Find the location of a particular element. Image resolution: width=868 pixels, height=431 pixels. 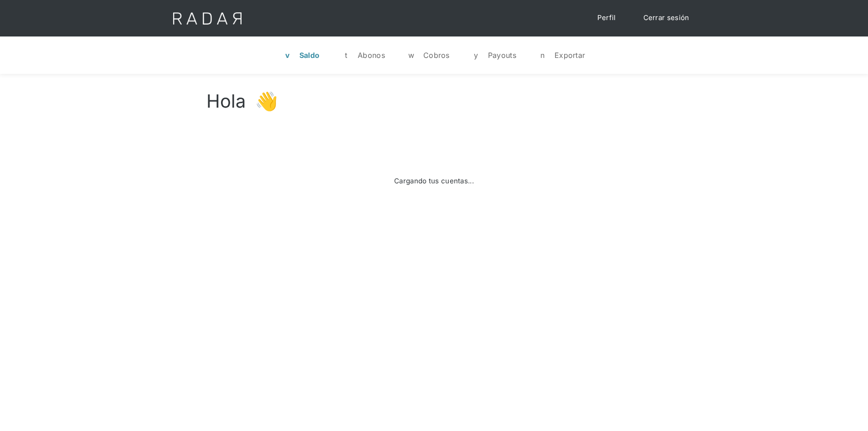

div: Cobros is located at coordinates (437, 55).